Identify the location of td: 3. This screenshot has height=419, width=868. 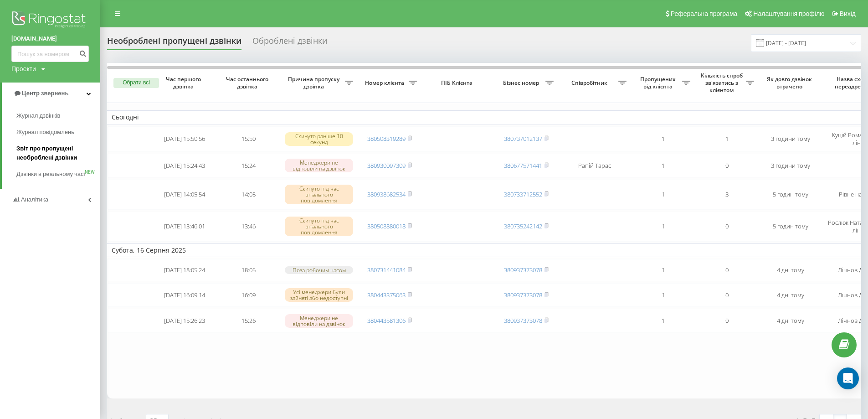
(727, 194).